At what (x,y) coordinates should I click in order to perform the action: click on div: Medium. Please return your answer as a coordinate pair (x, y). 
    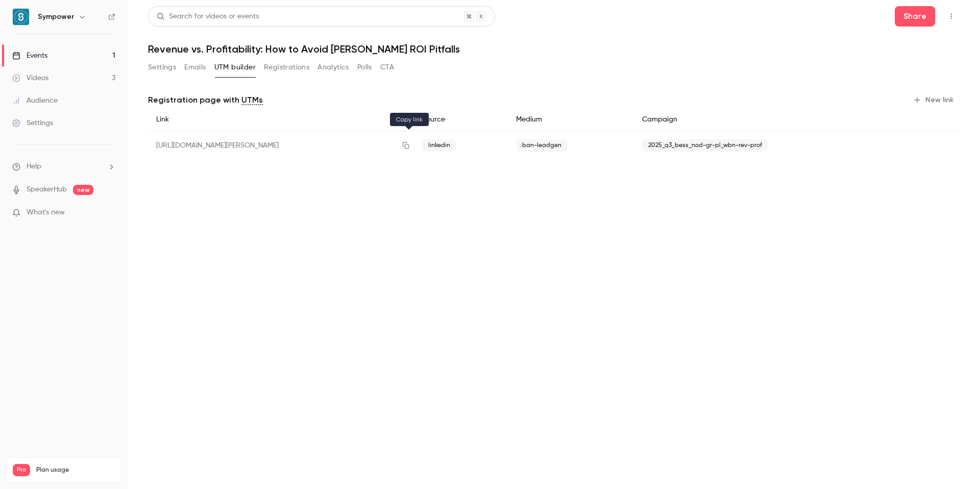
    Looking at the image, I should click on (571, 120).